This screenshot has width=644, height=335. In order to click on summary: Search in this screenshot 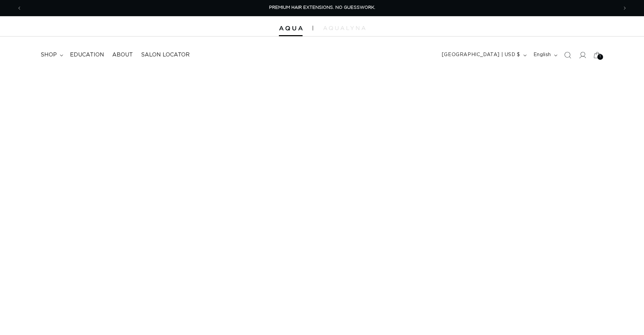, I will do `click(568, 55)`.